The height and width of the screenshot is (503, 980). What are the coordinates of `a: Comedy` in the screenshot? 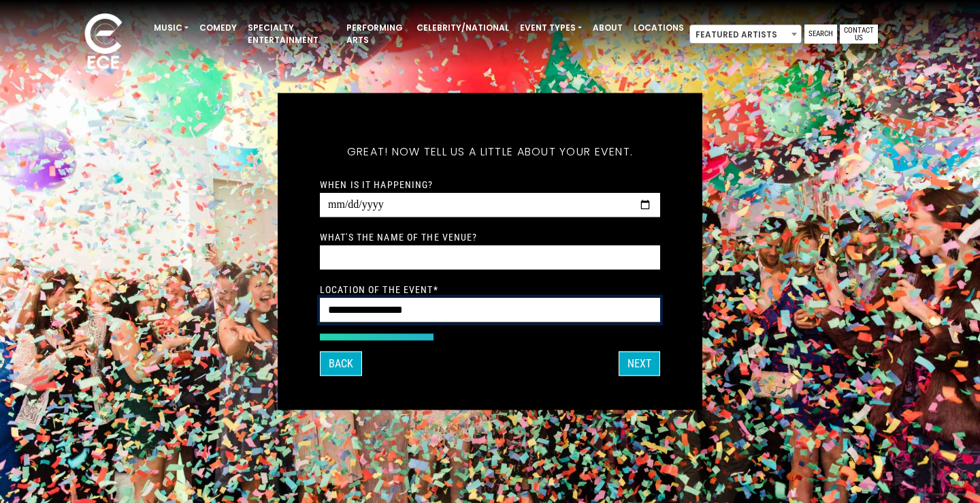 It's located at (218, 28).